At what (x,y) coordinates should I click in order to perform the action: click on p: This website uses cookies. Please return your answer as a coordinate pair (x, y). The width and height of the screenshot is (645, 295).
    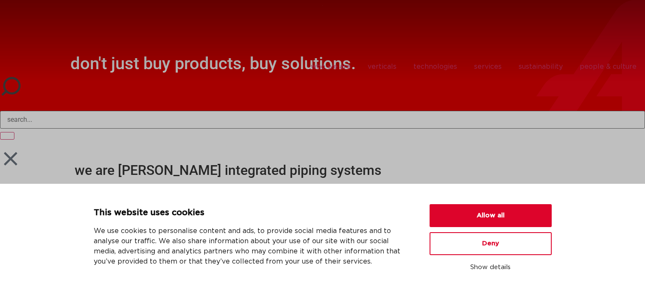
    Looking at the image, I should click on (251, 212).